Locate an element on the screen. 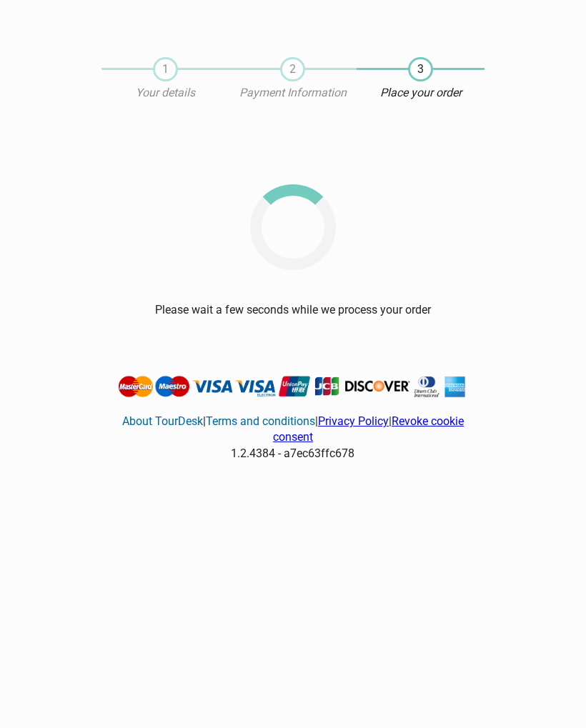 The image size is (586, 728). p: Your details is located at coordinates (165, 93).